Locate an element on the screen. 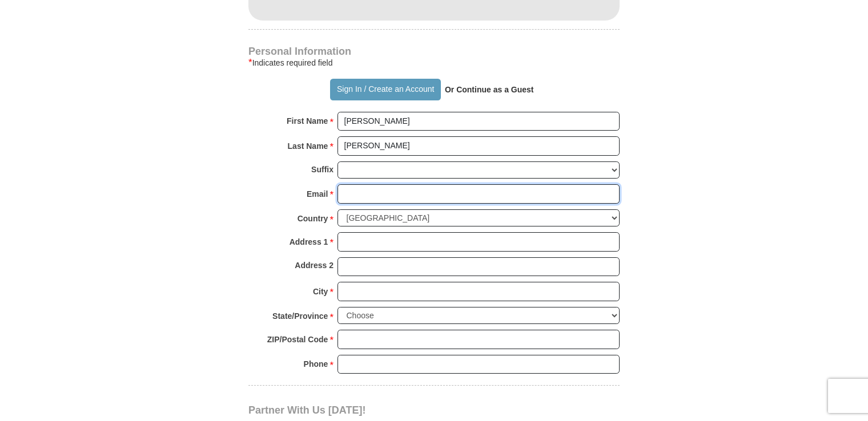  strong: Last Name is located at coordinates (308, 146).